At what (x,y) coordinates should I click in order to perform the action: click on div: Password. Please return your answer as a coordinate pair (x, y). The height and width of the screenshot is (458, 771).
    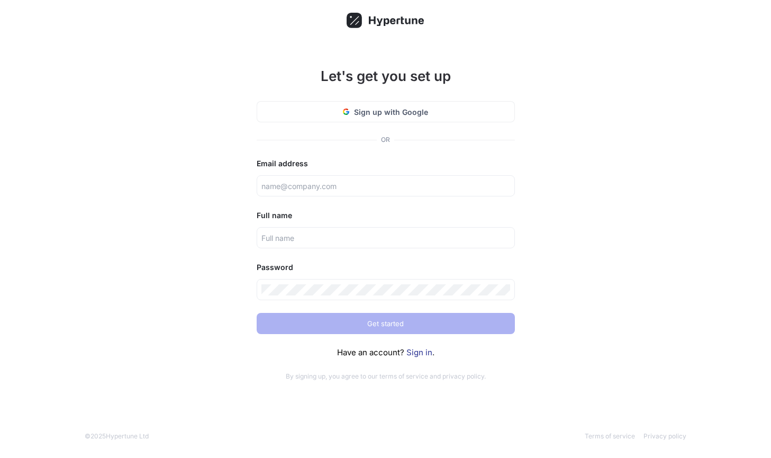
    Looking at the image, I should click on (386, 267).